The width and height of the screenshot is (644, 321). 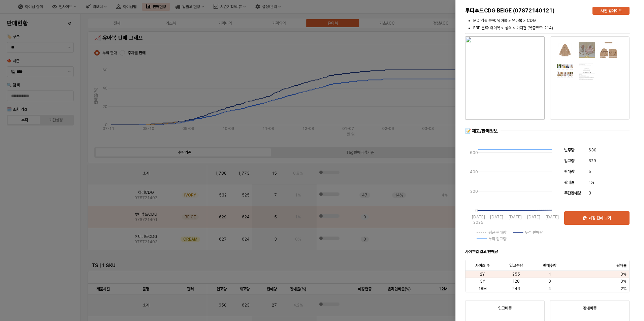 I want to click on span: 18M, so click(x=482, y=289).